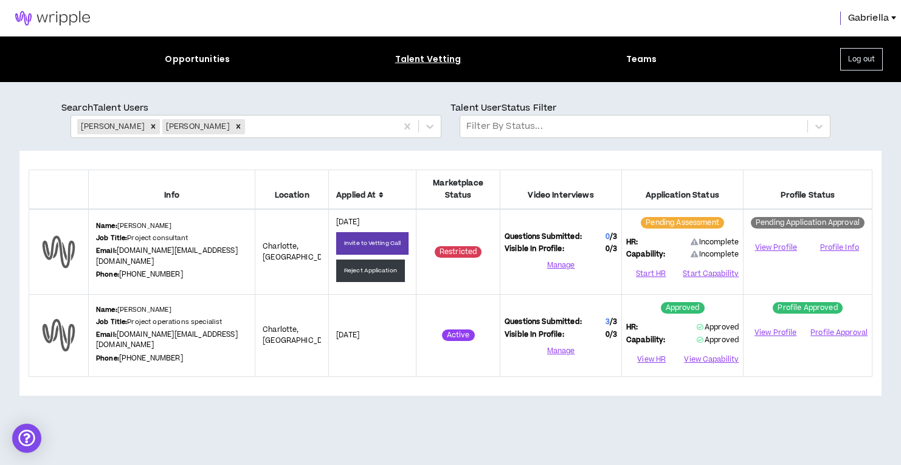 The width and height of the screenshot is (901, 465). I want to click on button: Reject Application, so click(370, 271).